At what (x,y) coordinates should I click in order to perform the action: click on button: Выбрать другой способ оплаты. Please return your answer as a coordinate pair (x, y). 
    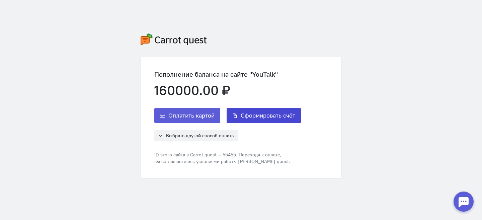
    Looking at the image, I should click on (196, 136).